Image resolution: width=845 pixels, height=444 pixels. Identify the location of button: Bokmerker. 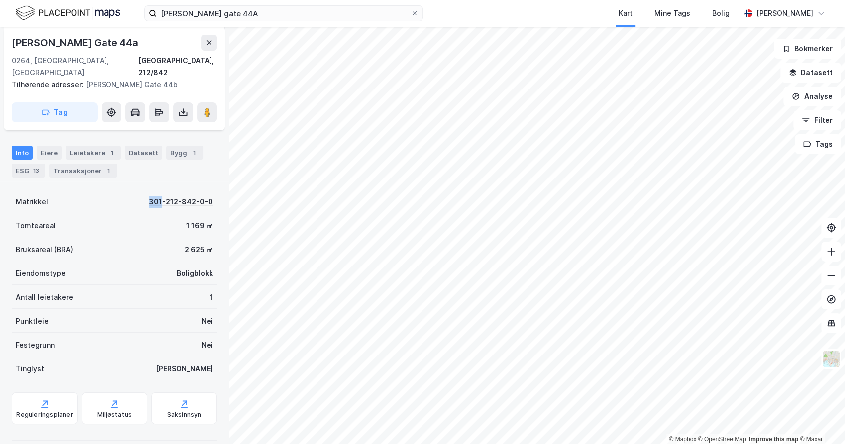
(807, 49).